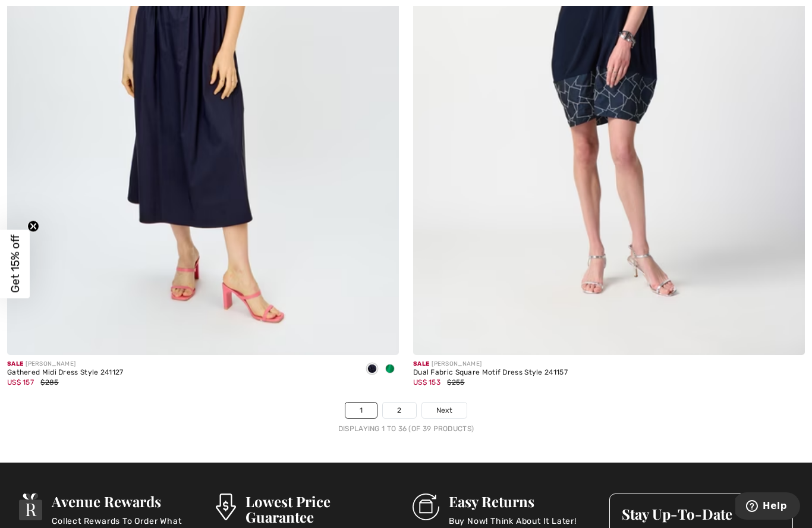 Image resolution: width=812 pixels, height=528 pixels. What do you see at coordinates (444, 411) in the screenshot?
I see `span: Next` at bounding box center [444, 411].